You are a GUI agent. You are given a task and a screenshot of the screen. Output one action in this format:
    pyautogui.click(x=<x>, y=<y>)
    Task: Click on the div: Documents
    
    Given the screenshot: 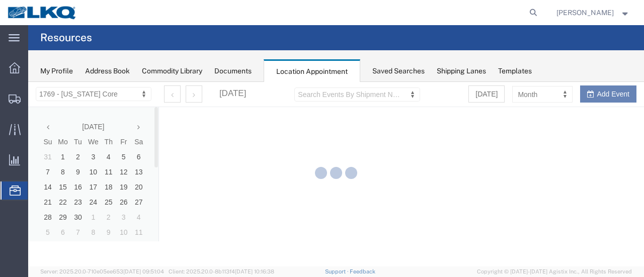 What is the action you would take?
    pyautogui.click(x=233, y=71)
    